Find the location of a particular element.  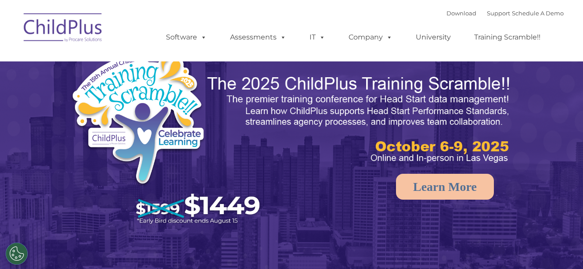

a: Software is located at coordinates (186, 37).